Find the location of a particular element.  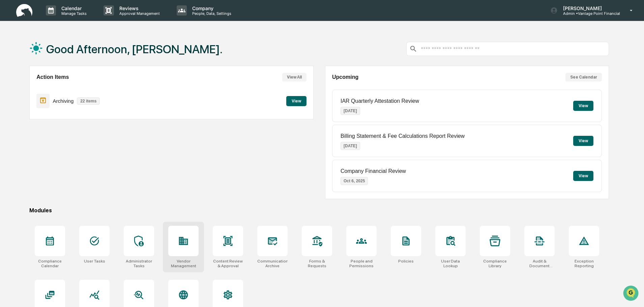

p: Company Financial Review is located at coordinates (373, 171).